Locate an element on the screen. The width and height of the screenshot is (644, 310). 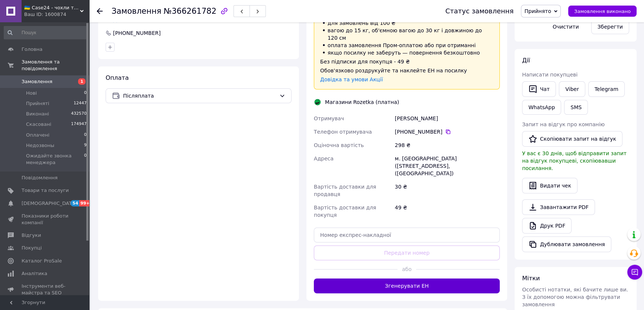
span: Скасовані is located at coordinates (39, 124).